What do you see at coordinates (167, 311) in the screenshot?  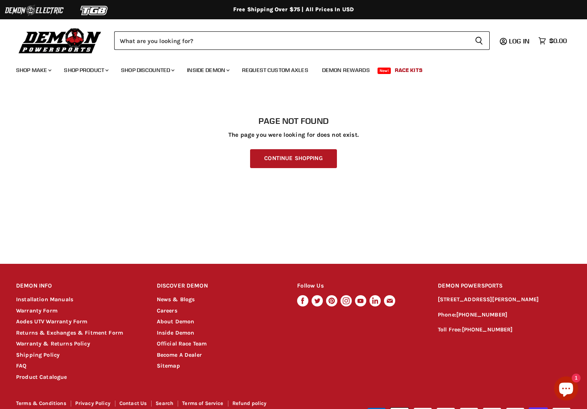 I see `a: Careers` at bounding box center [167, 311].